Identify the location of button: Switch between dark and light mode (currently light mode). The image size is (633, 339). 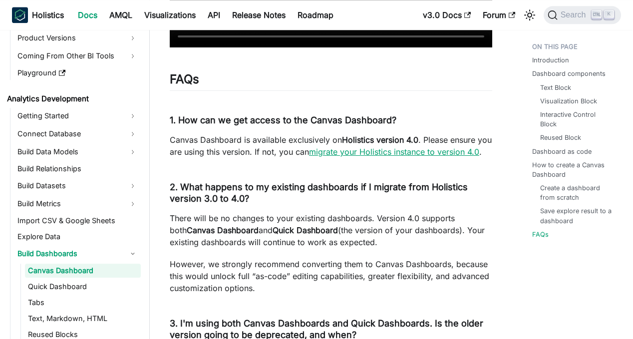
(530, 15).